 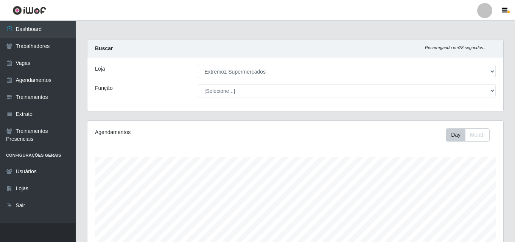 I want to click on div: Agendamentos, so click(x=175, y=132).